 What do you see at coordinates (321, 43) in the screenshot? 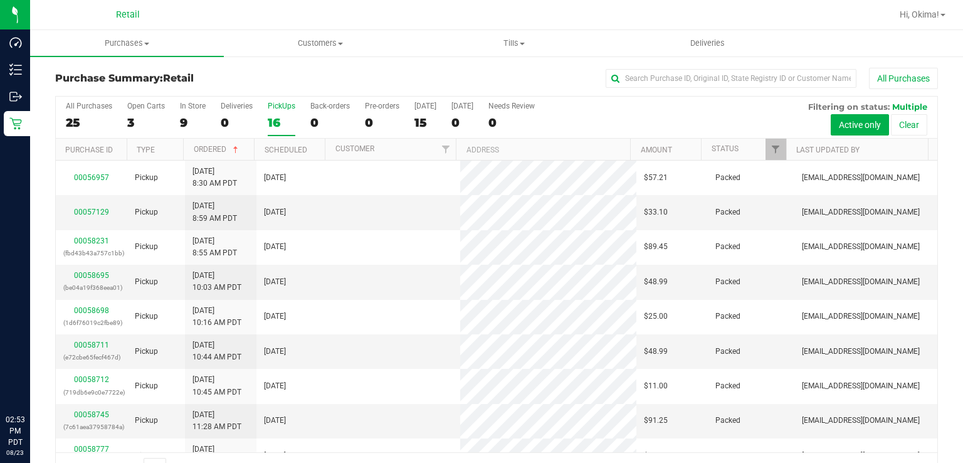
I see `span: Customers` at bounding box center [321, 43].